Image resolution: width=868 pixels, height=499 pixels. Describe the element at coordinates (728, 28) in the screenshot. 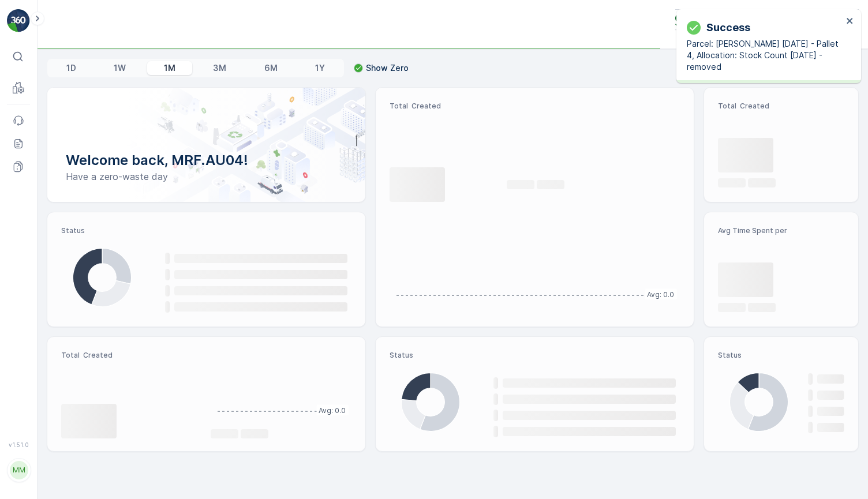

I see `p: Success` at that location.